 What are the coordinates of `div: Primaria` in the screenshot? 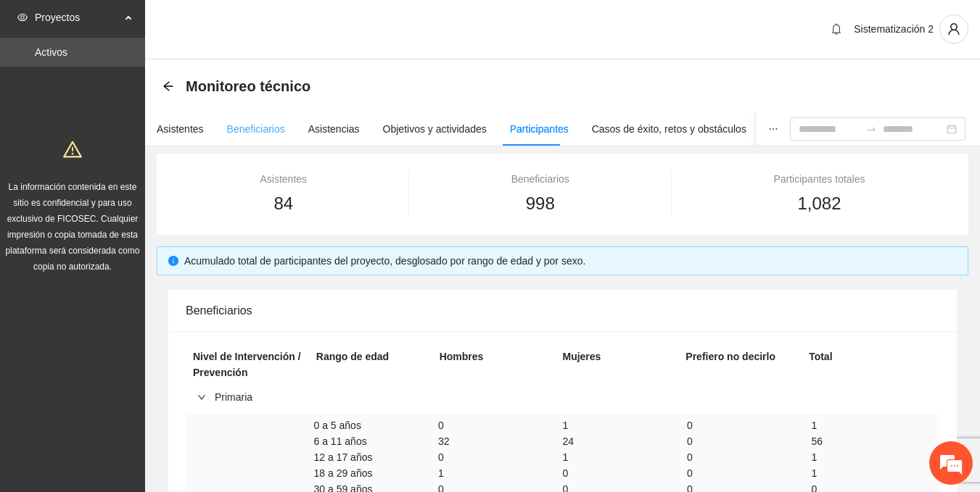 It's located at (562, 397).